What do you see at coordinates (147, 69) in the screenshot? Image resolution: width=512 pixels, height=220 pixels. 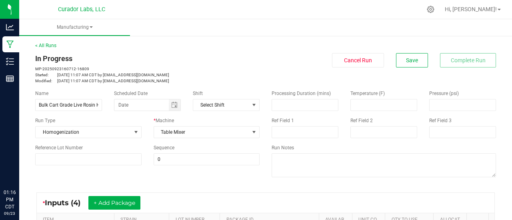 I see `p: MP-20250923160712-16809` at bounding box center [147, 69].